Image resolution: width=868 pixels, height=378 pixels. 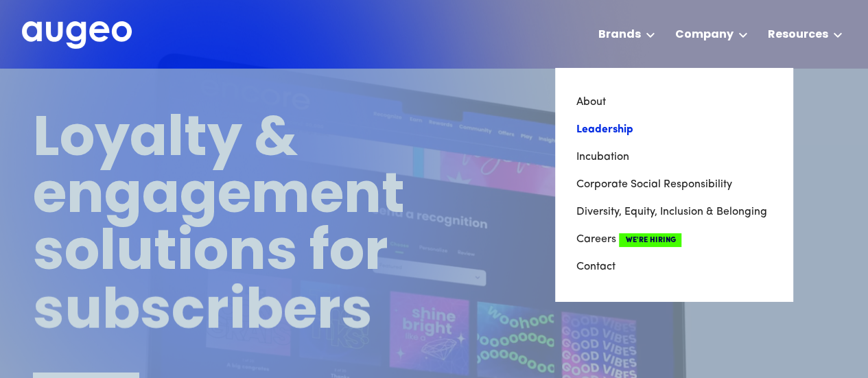 What do you see at coordinates (797, 35) in the screenshot?
I see `div: Resources` at bounding box center [797, 35].